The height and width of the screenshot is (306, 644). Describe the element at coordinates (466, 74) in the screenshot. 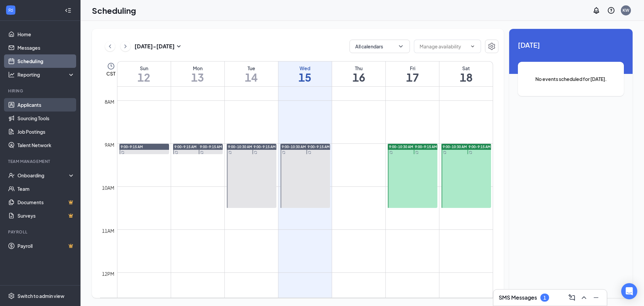

I see `a: October 18, 2025` at that location.